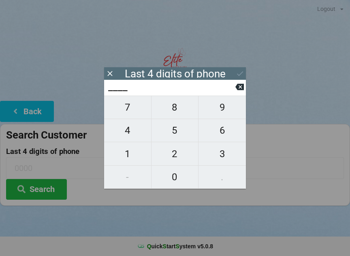 The image size is (350, 256). What do you see at coordinates (222, 107) in the screenshot?
I see `span: 9` at bounding box center [222, 107].